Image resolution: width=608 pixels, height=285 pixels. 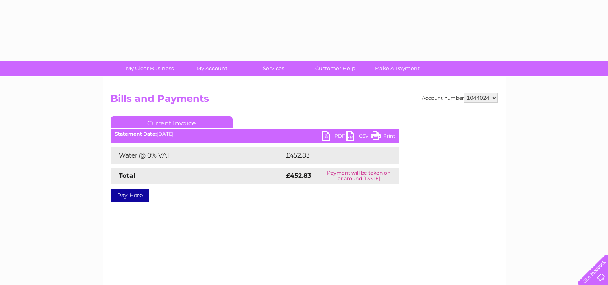 I want to click on strong: £452.83, so click(x=299, y=176).